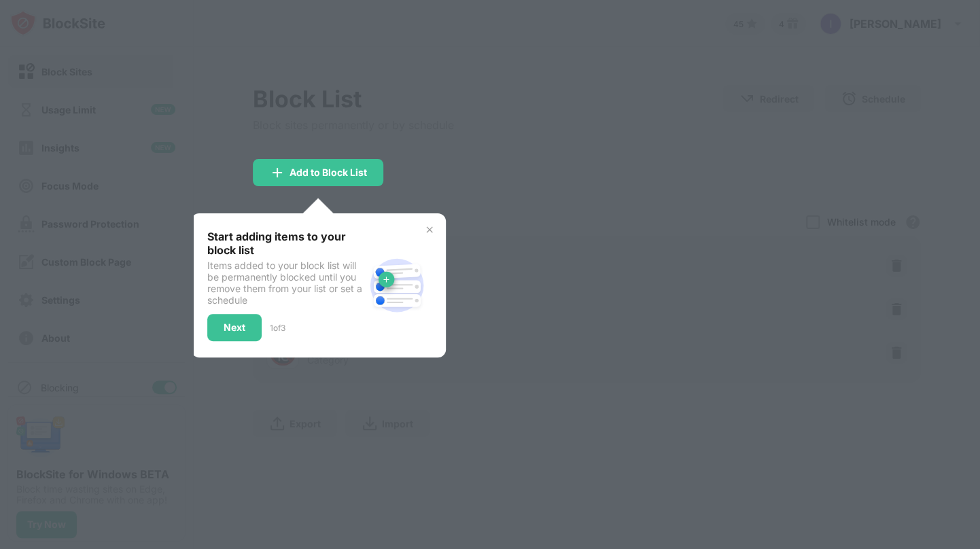 The height and width of the screenshot is (549, 980). I want to click on div: Items added to your block list will be permanently blocked until you remove them from your list o..., so click(286, 283).